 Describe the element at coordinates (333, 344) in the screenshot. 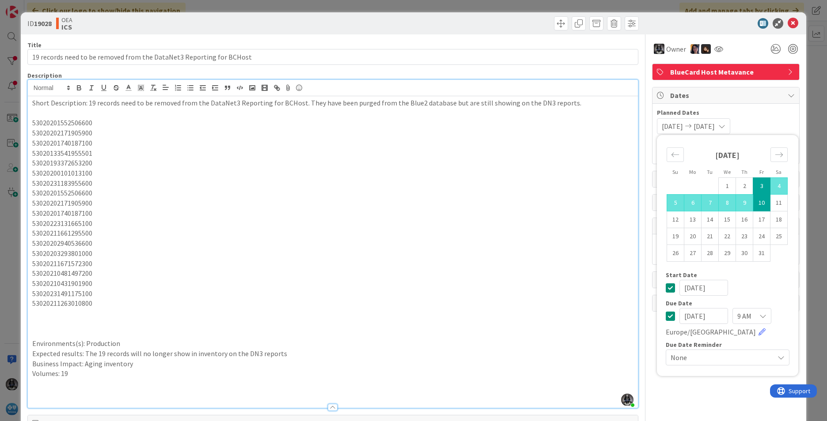

I see `p: Environments(s): Production` at that location.